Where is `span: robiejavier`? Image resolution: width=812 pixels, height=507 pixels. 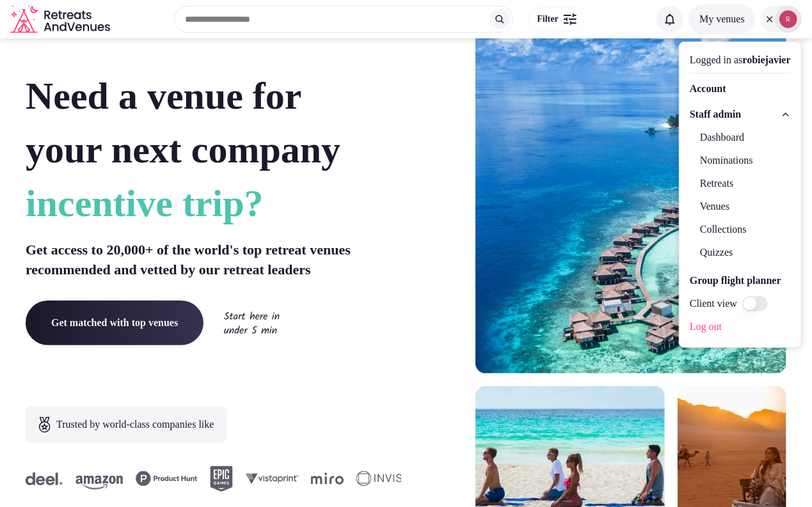
span: robiejavier is located at coordinates (766, 60).